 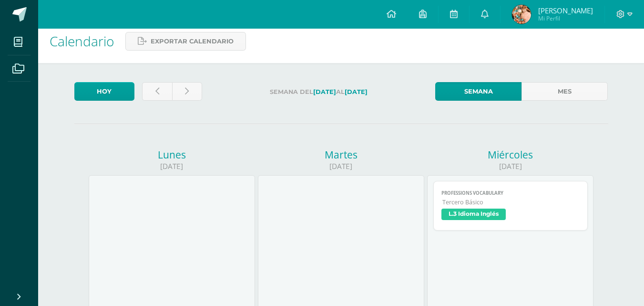 I want to click on span: L.3 Idioma Inglés, so click(x=473, y=214).